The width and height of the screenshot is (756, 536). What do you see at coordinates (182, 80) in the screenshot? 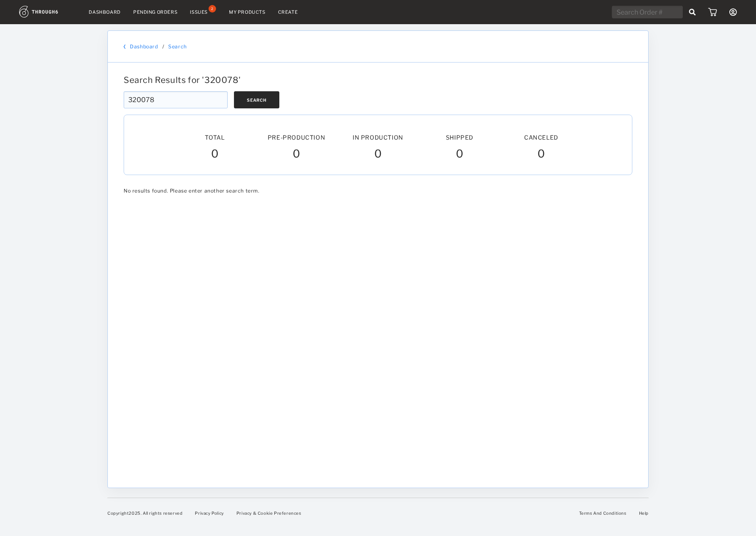
I see `span: Search Results for ' 320078 '` at bounding box center [182, 80].